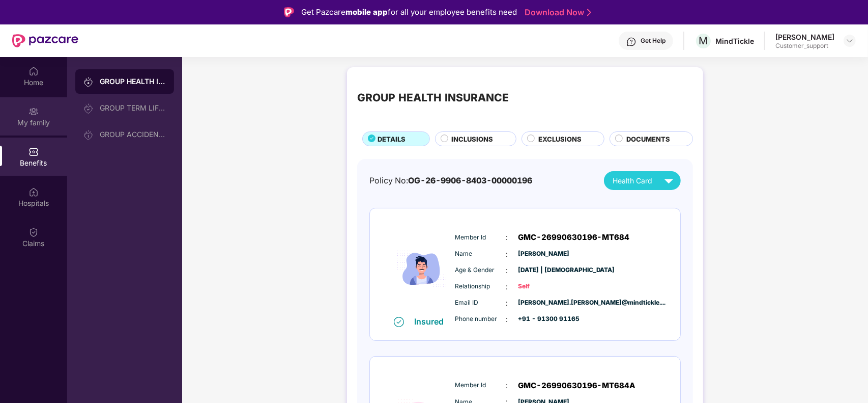 The width and height of the screenshot is (868, 403). Describe the element at coordinates (289, 12) in the screenshot. I see `img: Logo` at that location.